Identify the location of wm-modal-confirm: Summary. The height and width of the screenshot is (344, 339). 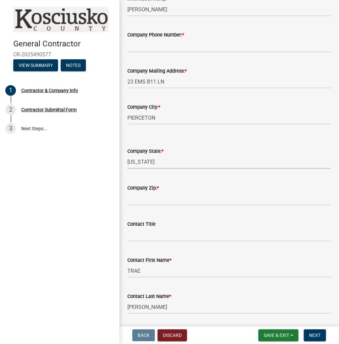
(35, 66).